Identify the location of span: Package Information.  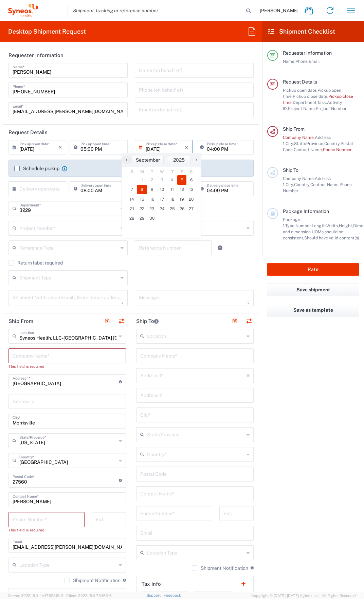
(306, 211).